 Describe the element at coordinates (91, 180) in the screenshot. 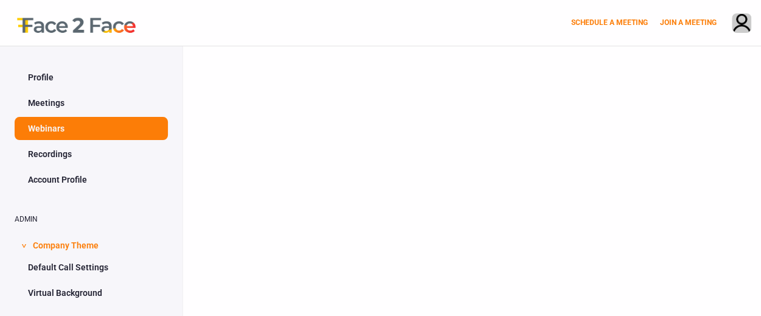

I see `a: Account Profile` at that location.